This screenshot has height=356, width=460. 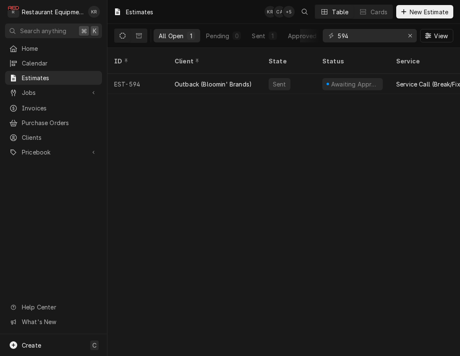 I want to click on span: K, so click(x=94, y=31).